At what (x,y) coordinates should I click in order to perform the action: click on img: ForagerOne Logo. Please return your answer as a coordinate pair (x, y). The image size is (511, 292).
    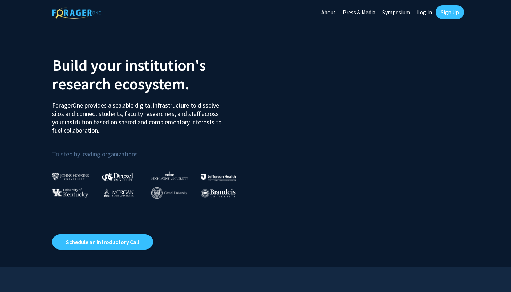
    Looking at the image, I should click on (77, 13).